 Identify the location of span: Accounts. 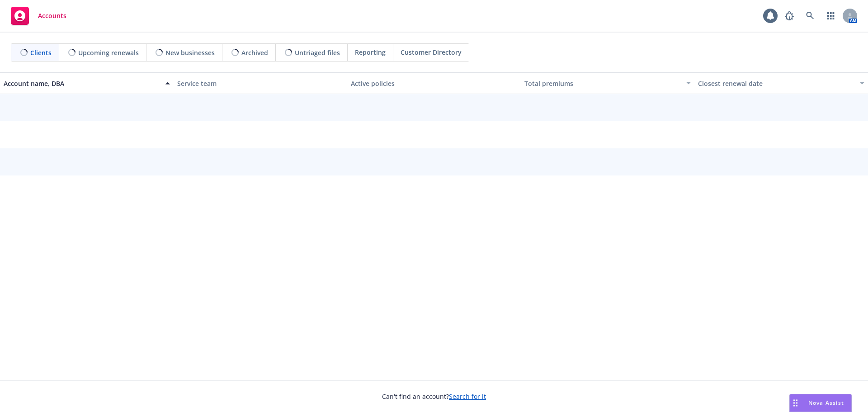
(52, 16).